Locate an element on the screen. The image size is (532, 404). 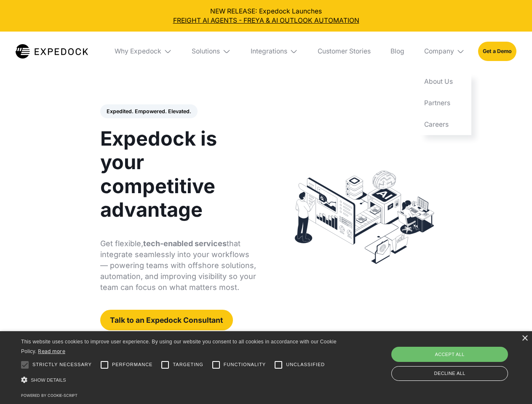
a: Get a Demo is located at coordinates (497, 51).